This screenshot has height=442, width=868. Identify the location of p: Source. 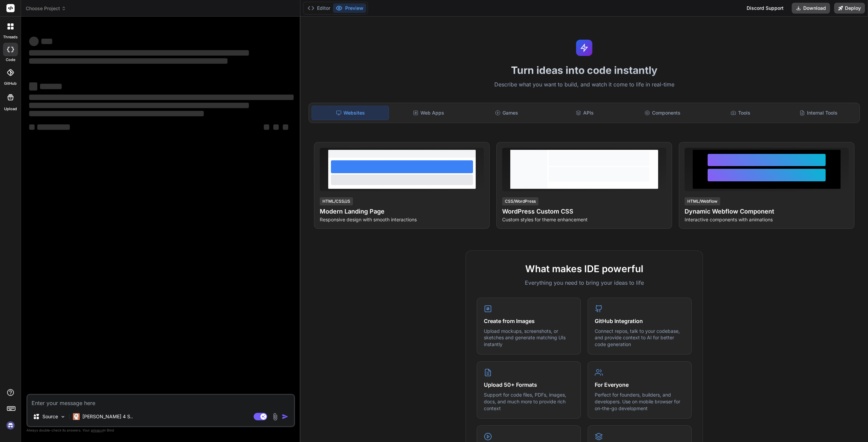
(50, 416).